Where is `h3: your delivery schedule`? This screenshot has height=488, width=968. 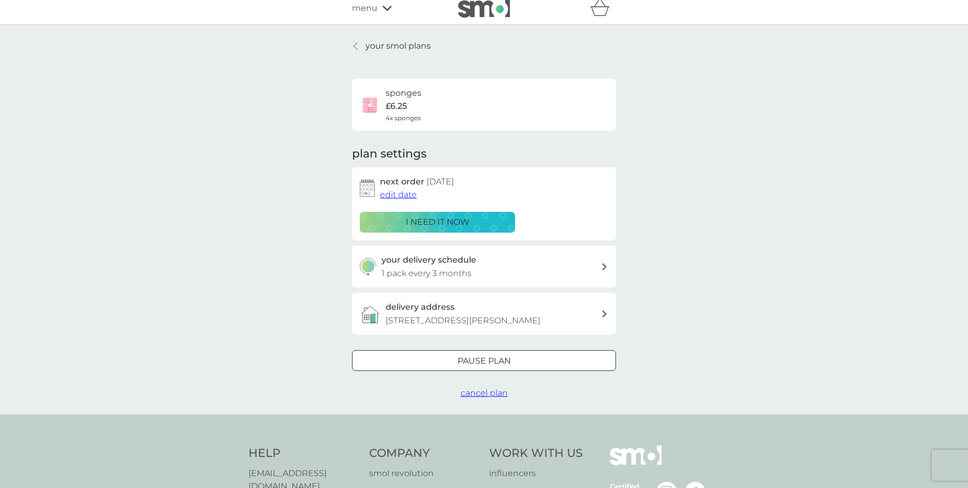
h3: your delivery schedule is located at coordinates (429, 260).